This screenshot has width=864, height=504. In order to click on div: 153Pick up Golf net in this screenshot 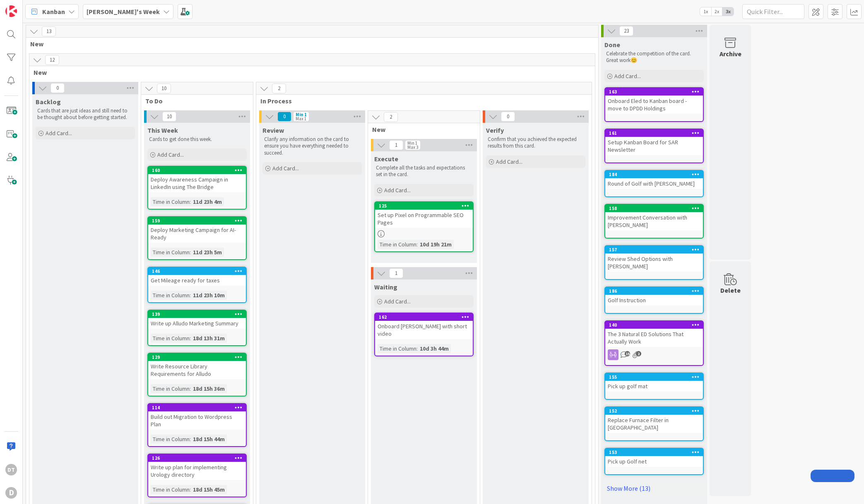, I will do `click(654, 458)`.